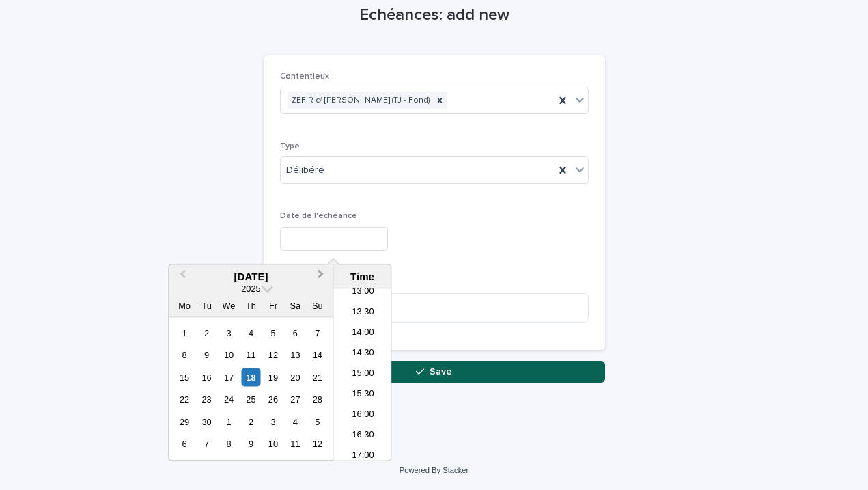 This screenshot has height=490, width=868. What do you see at coordinates (251, 421) in the screenshot?
I see `div: Choose Thursday, 2 October 2025` at bounding box center [251, 421].